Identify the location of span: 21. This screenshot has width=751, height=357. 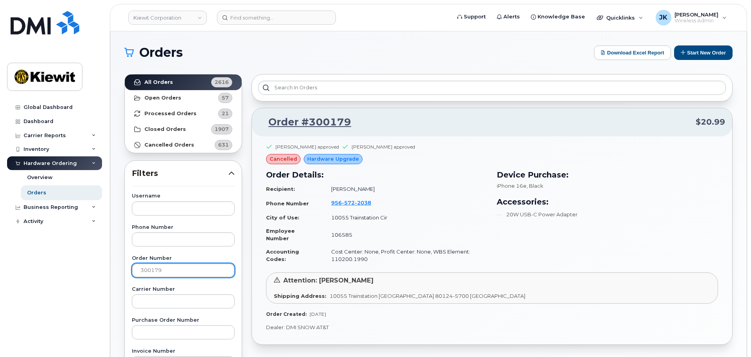
(225, 113).